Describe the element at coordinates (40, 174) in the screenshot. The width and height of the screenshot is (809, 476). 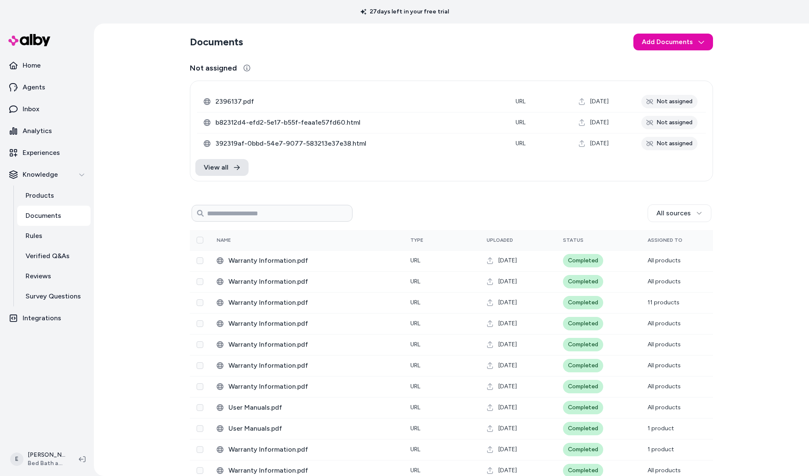
I see `p: Knowledge` at that location.